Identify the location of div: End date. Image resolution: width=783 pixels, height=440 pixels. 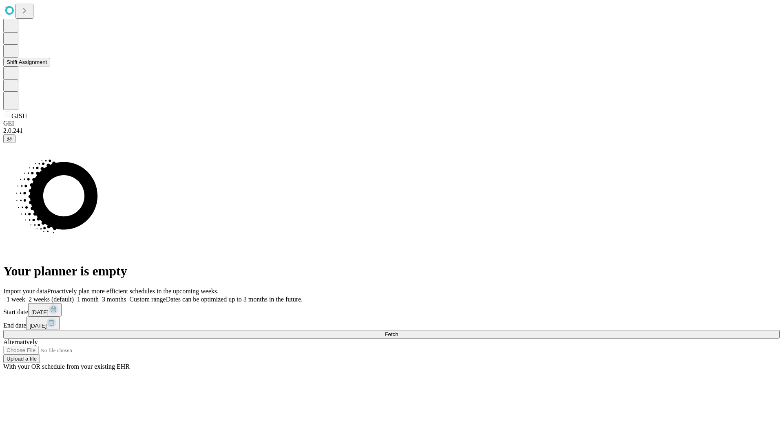
(391, 323).